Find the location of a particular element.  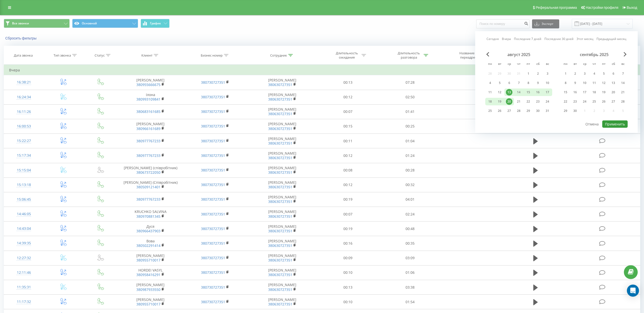

td: 00:19 is located at coordinates (348, 229).